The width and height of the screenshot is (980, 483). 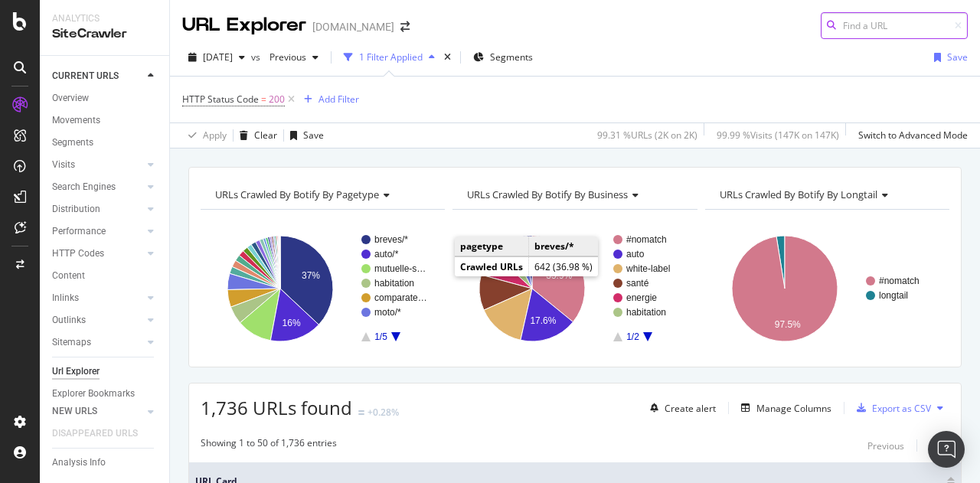 I want to click on div: Segments, so click(x=72, y=142).